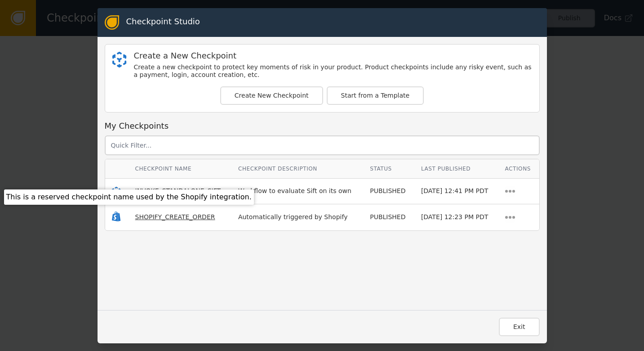 The image size is (644, 351). What do you see at coordinates (272, 95) in the screenshot?
I see `button: Create New Checkpoint` at bounding box center [272, 95].